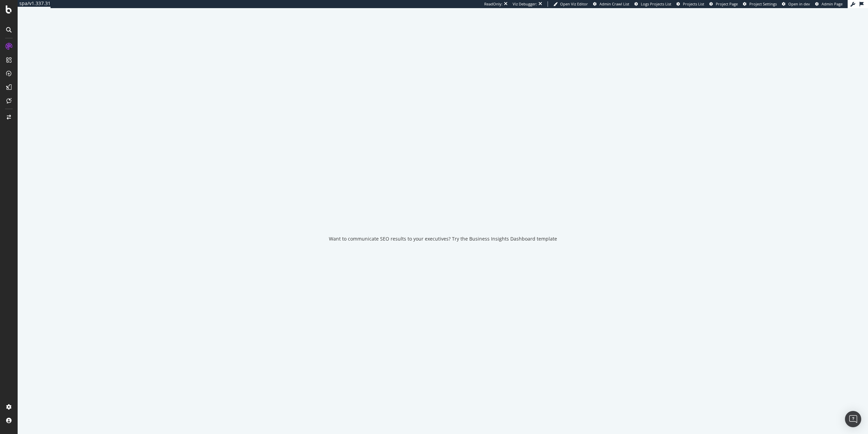  Describe the element at coordinates (853, 419) in the screenshot. I see `div: Open Intercom Messenger` at that location.